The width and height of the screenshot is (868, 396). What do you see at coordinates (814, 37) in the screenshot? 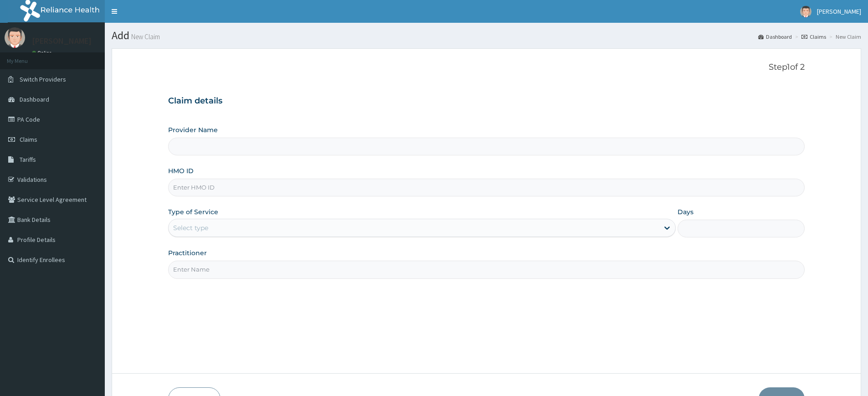
I see `a: Claims` at bounding box center [814, 37].